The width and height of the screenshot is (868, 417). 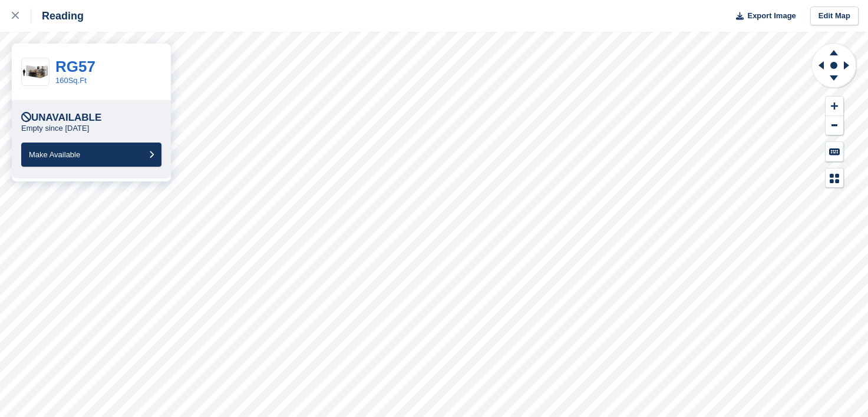 What do you see at coordinates (834, 16) in the screenshot?
I see `a: Edit Map` at bounding box center [834, 16].